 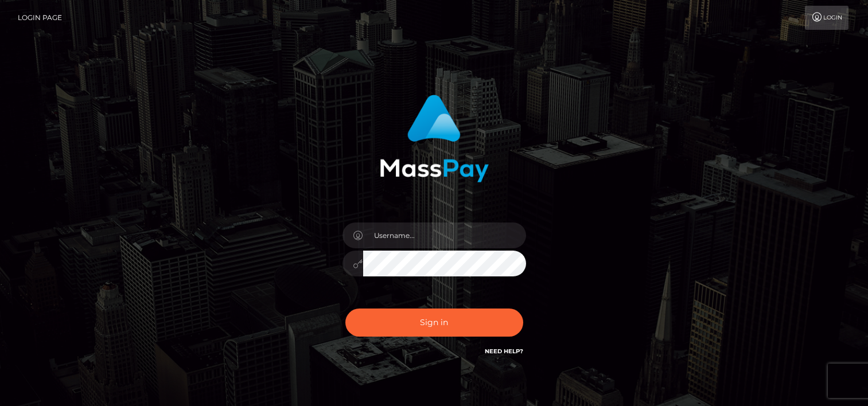 What do you see at coordinates (504, 351) in the screenshot?
I see `a: Need Help?` at bounding box center [504, 351].